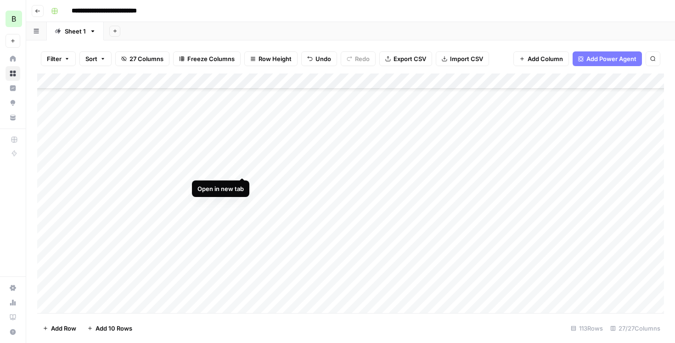 Image resolution: width=675 pixels, height=343 pixels. I want to click on button: Filter, so click(58, 59).